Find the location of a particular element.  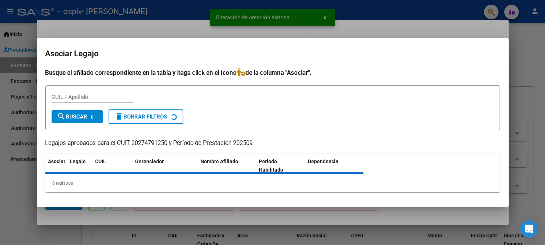

h4: Busque el afiliado correspondiente en la tabla y haga click en el ícono de la columna "Asociar". is located at coordinates (273, 73).